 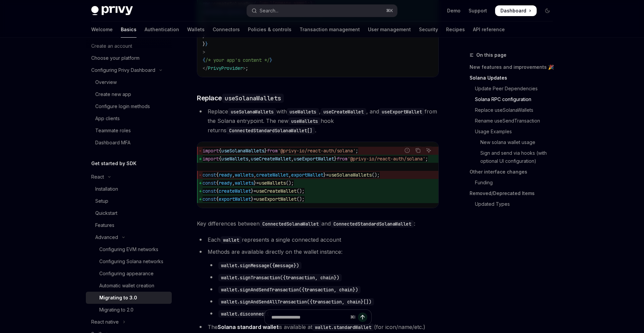 I want to click on span: ready, so click(x=225, y=183).